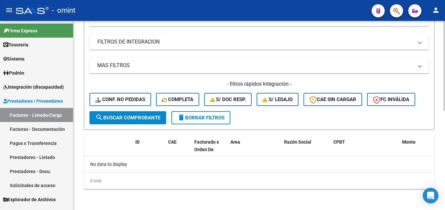  What do you see at coordinates (259, 164) in the screenshot?
I see `div: No data to display` at bounding box center [259, 164].